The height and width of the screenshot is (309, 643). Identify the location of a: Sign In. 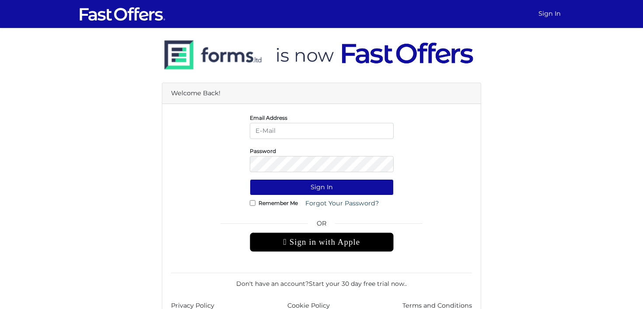
(549, 14).